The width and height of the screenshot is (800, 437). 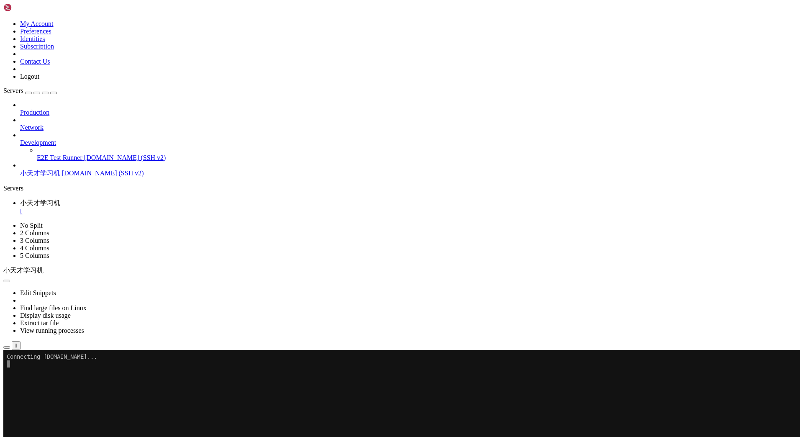 I want to click on div: Servers, so click(x=400, y=188).